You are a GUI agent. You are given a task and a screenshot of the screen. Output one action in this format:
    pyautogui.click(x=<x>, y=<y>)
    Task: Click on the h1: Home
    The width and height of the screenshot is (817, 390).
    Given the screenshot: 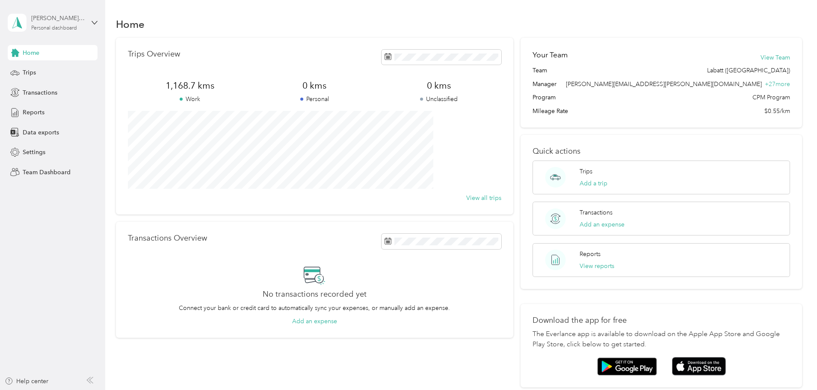 What is the action you would take?
    pyautogui.click(x=130, y=24)
    